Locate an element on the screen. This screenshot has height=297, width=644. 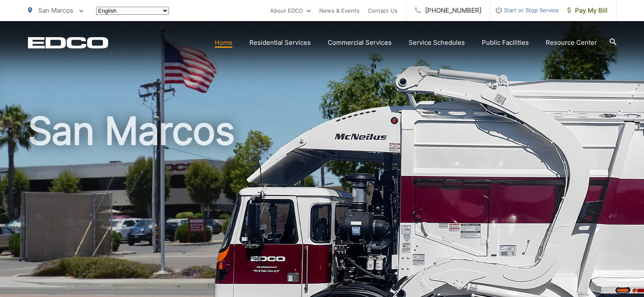
a: Commercial Services is located at coordinates (360, 43).